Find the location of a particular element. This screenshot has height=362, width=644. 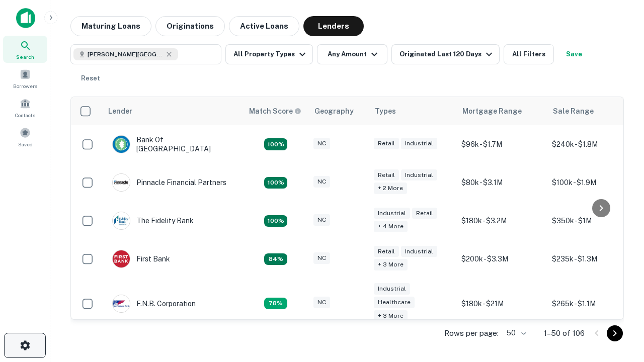

td: $180k - $21M is located at coordinates (502, 303).